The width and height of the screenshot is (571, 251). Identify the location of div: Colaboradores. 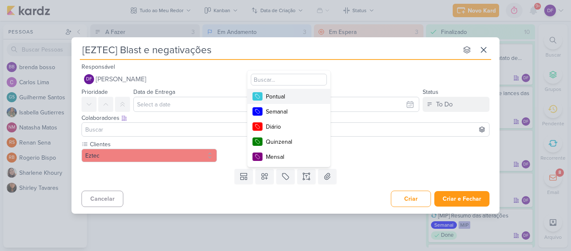
(286, 118).